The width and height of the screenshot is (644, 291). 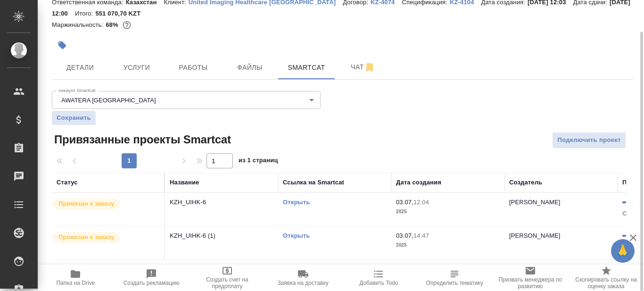 I want to click on button: Добавить тэг, so click(x=62, y=45).